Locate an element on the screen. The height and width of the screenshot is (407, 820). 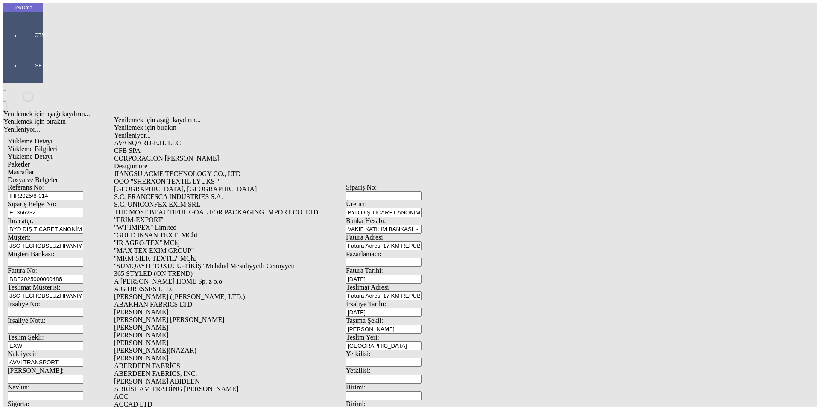
span: Birimi: is located at coordinates (356, 387).